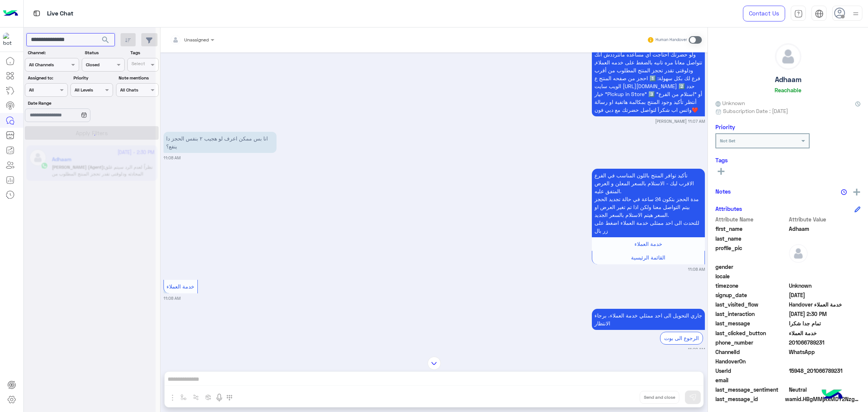 This screenshot has width=868, height=412. I want to click on span: 2, so click(825, 351).